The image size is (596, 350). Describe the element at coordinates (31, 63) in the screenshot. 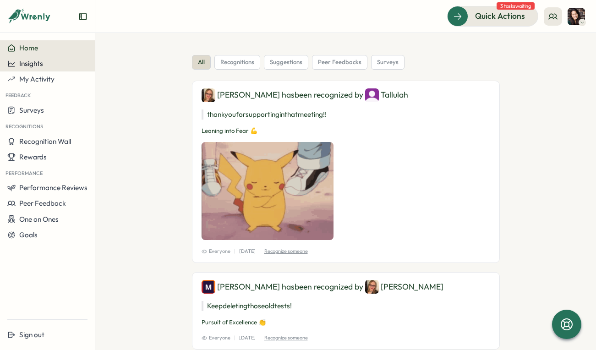

I see `span: Insights` at that location.